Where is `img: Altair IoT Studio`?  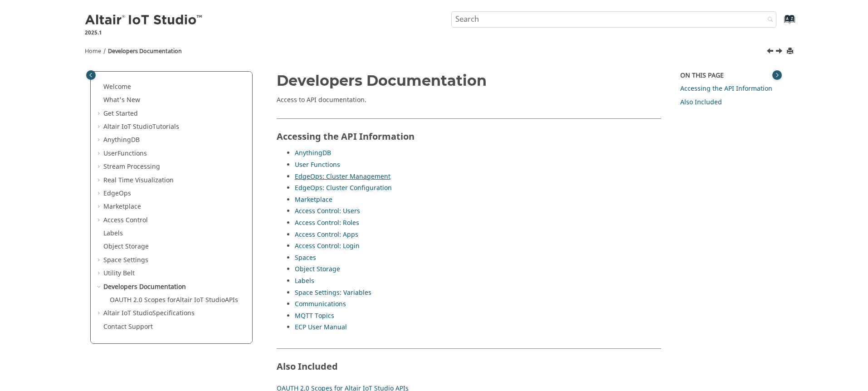
img: Altair IoT Studio is located at coordinates (144, 21).